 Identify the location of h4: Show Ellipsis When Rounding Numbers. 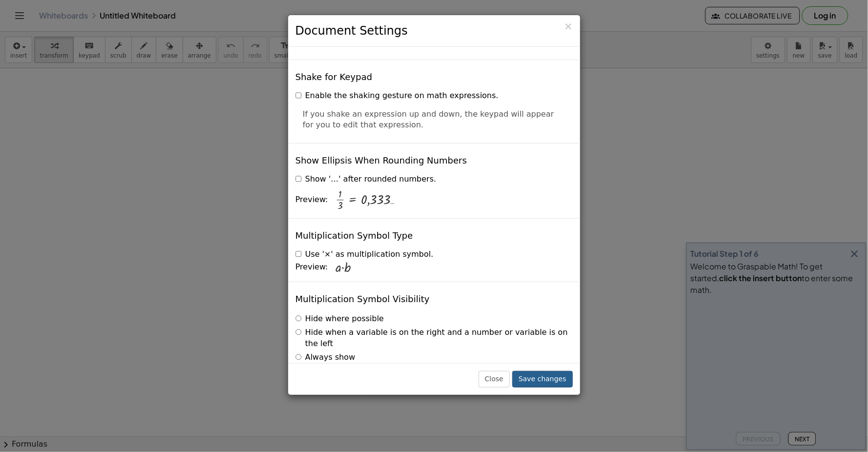
(381, 161).